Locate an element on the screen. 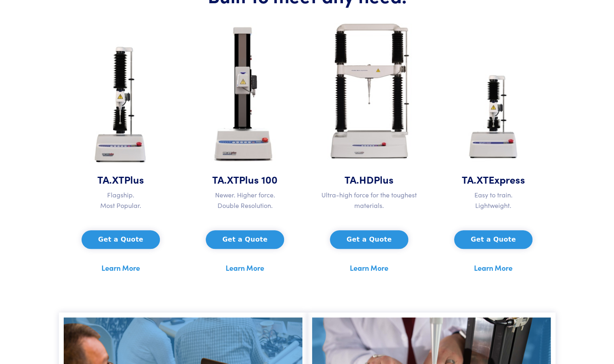 The height and width of the screenshot is (364, 614). p: Flagship. Most Popular. is located at coordinates (121, 200).